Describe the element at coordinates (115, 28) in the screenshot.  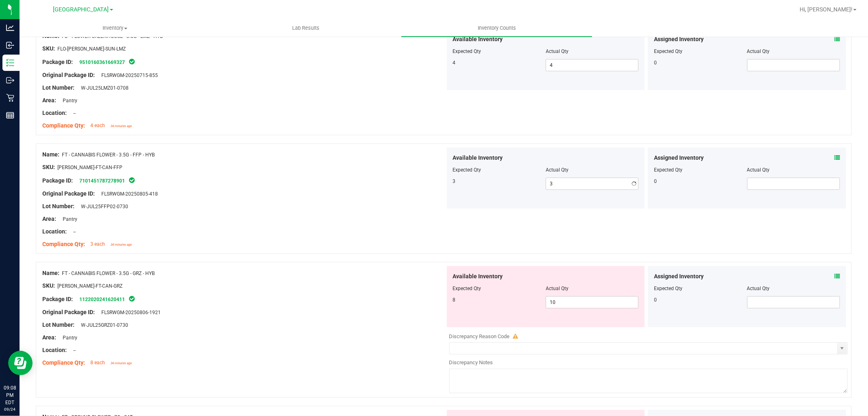
I see `a: Inventory` at that location.